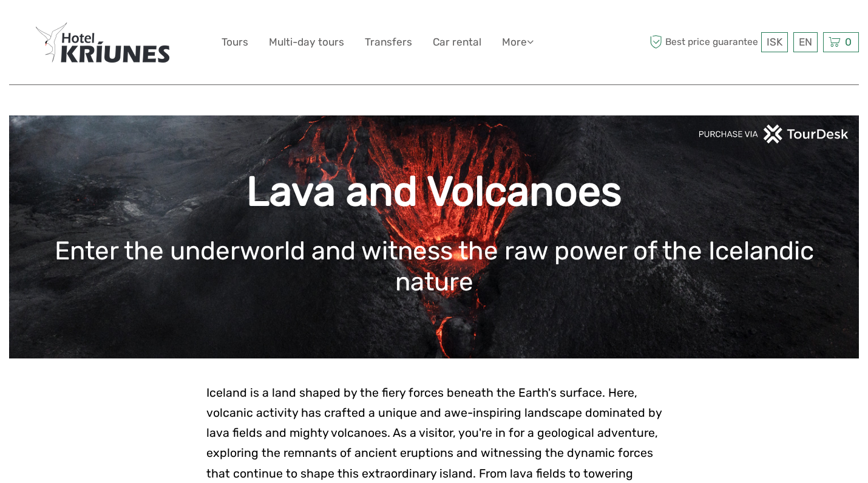  What do you see at coordinates (389, 42) in the screenshot?
I see `a: Transfers` at bounding box center [389, 42].